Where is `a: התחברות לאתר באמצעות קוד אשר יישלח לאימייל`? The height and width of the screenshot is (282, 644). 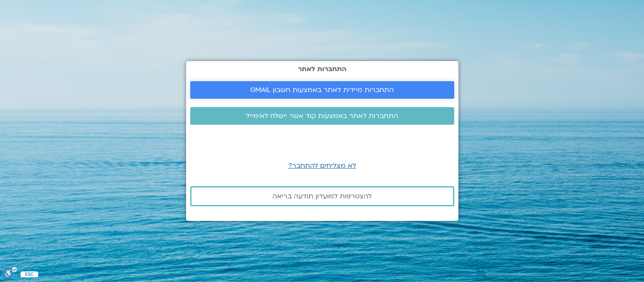 a: התחברות לאתר באמצעות קוד אשר יישלח לאימייל is located at coordinates (323, 116).